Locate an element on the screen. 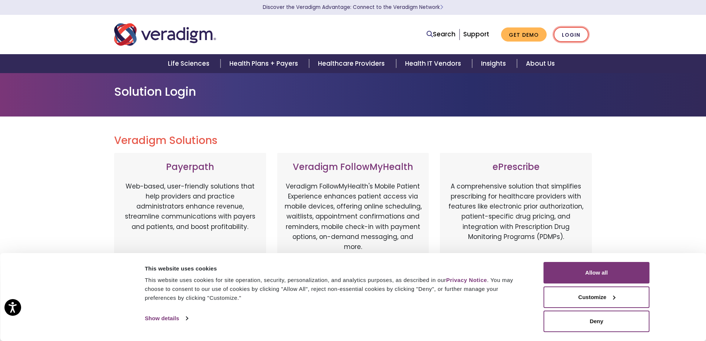 The height and width of the screenshot is (341, 706). a: Support is located at coordinates (476, 34).